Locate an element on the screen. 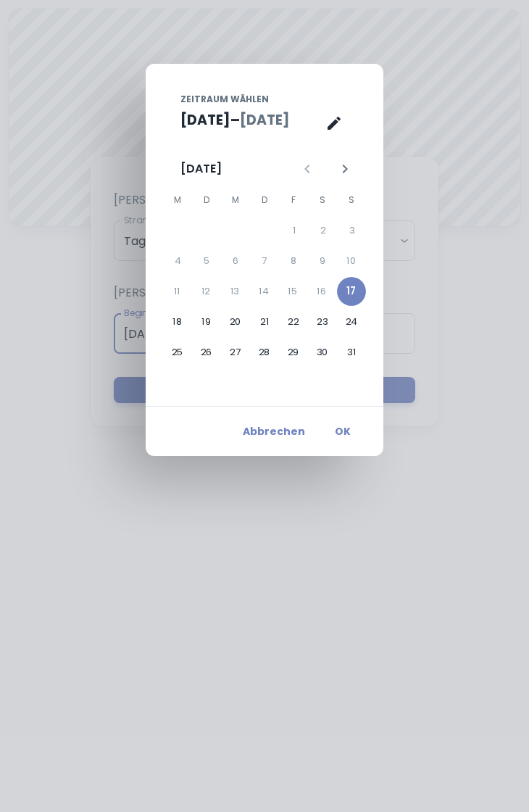 Image resolution: width=529 pixels, height=812 pixels. span: Mittwoch is located at coordinates (235, 200).